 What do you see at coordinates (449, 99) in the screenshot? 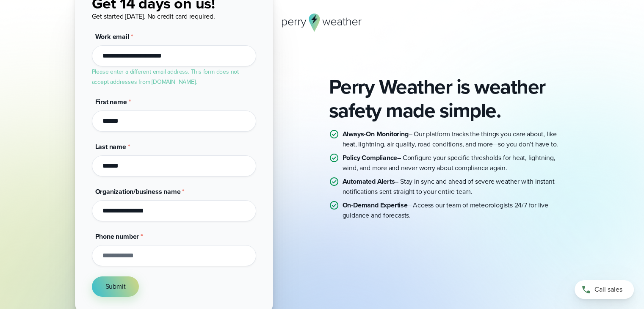
I see `h2: Perry Weather is weather safety made simple.` at bounding box center [449, 99].